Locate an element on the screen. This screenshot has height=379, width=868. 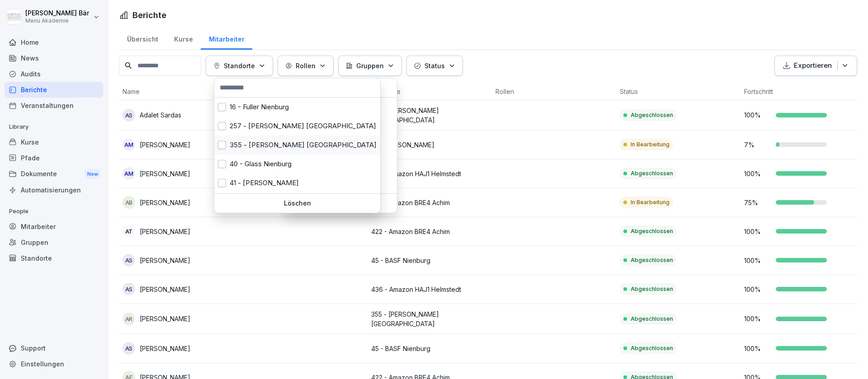
p: Standorte is located at coordinates (239, 66).